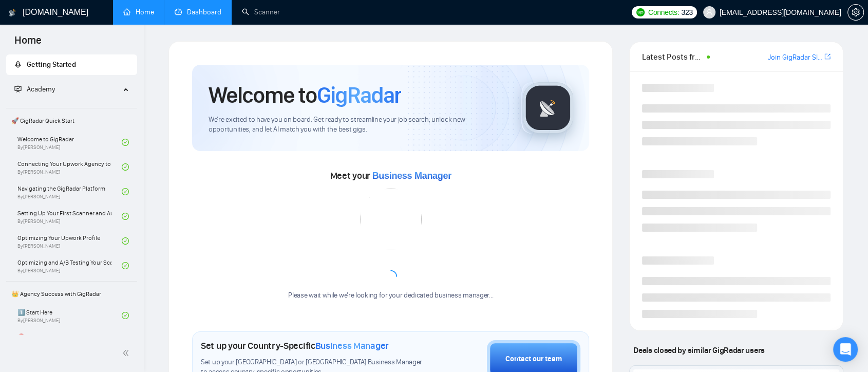 The image size is (868, 372). I want to click on img: logo, so click(13, 13).